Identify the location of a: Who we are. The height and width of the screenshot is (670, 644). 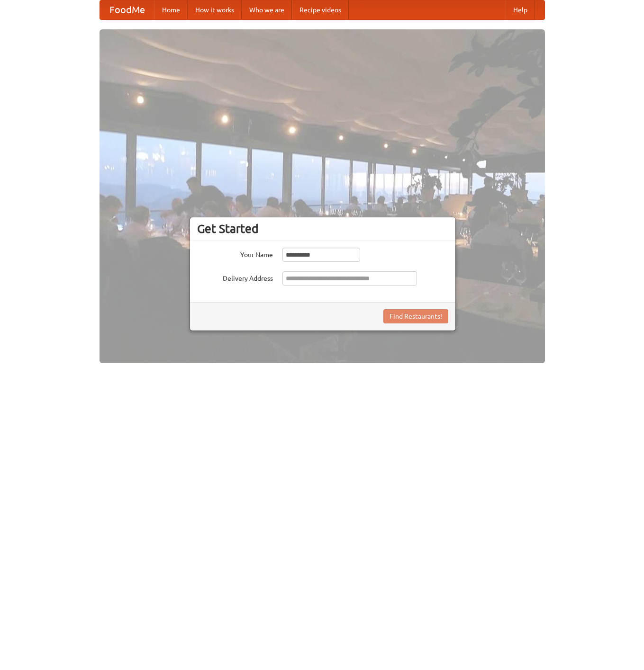
(267, 10).